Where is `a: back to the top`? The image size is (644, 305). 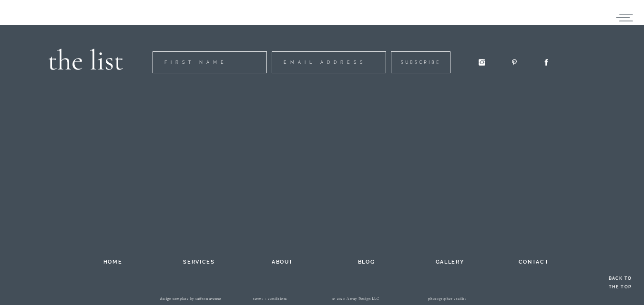
a: back to the top is located at coordinates (620, 287).